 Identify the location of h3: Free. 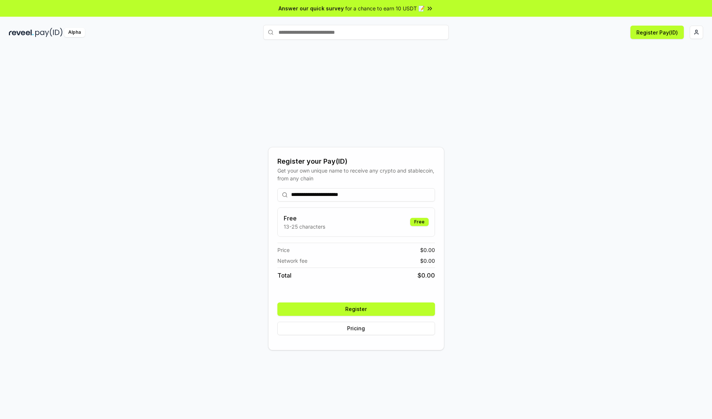
(304, 218).